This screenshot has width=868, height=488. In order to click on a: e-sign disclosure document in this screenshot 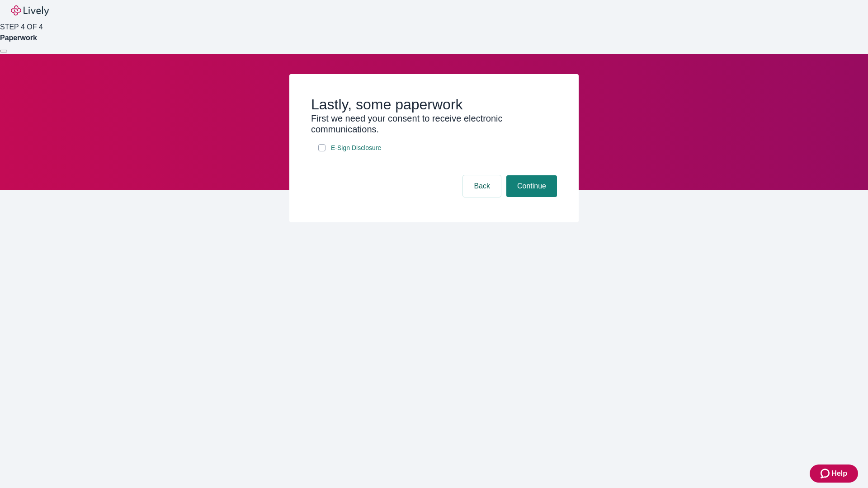, I will do `click(356, 148)`.